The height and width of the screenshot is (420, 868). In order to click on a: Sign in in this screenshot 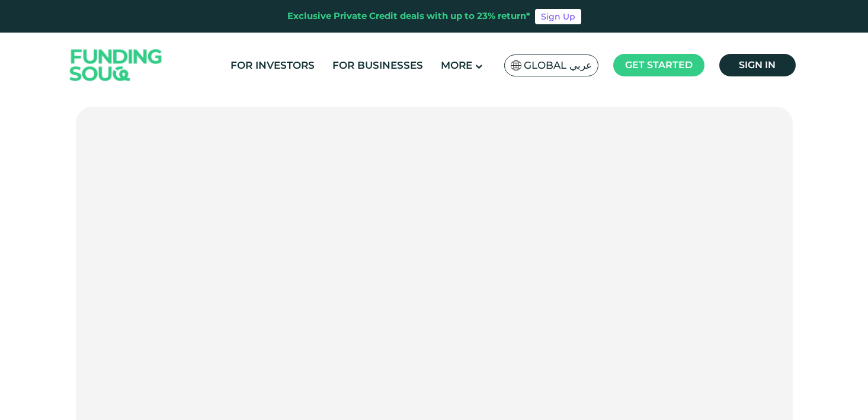, I will do `click(757, 65)`.